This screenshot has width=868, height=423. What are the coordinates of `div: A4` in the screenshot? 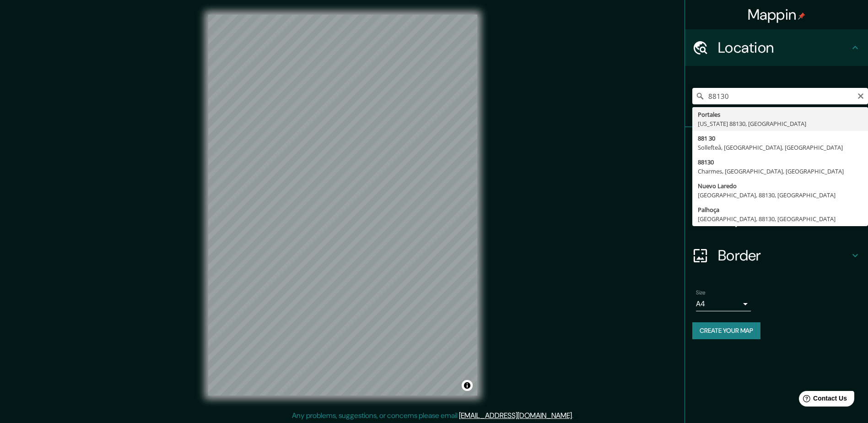 It's located at (723, 304).